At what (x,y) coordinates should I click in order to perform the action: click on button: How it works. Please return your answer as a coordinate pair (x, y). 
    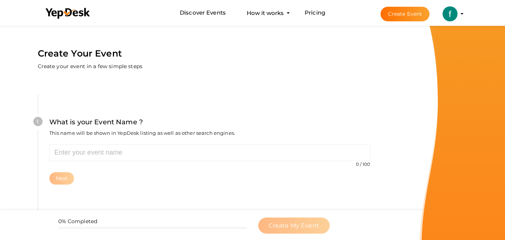
    Looking at the image, I should click on (265, 13).